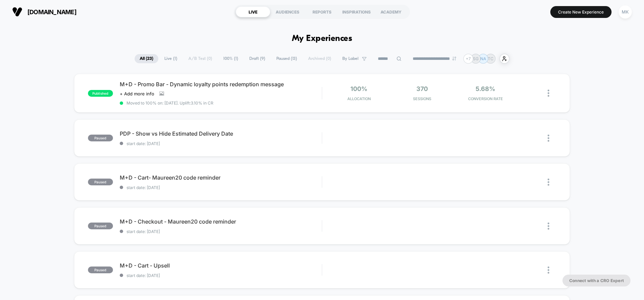 This screenshot has height=300, width=644. I want to click on span: + Add more info, so click(137, 94).